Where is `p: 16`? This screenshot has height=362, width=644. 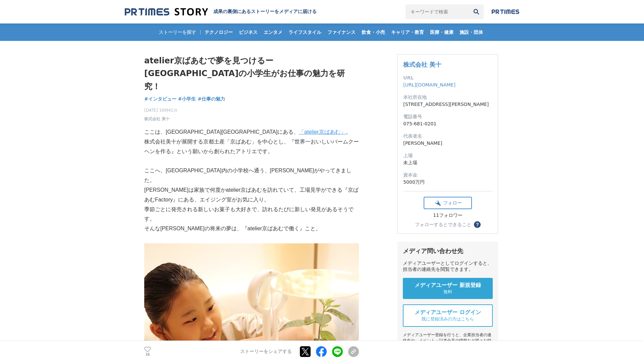 p: 16 is located at coordinates (148, 355).